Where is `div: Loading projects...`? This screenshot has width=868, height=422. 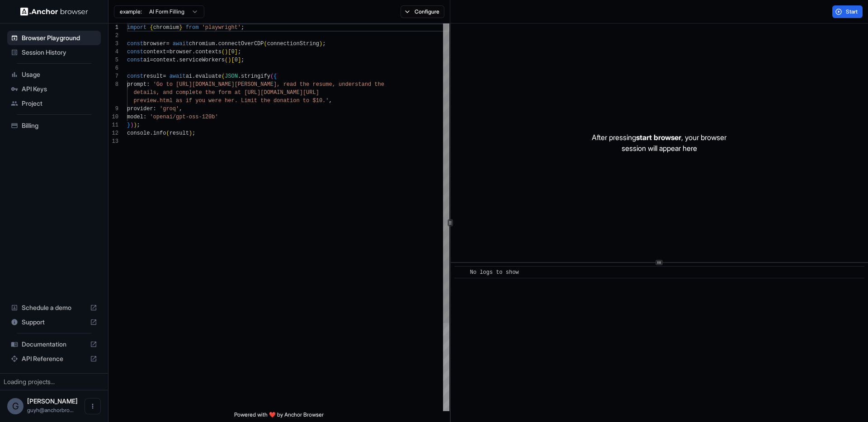
div: Loading projects... is located at coordinates (53, 382).